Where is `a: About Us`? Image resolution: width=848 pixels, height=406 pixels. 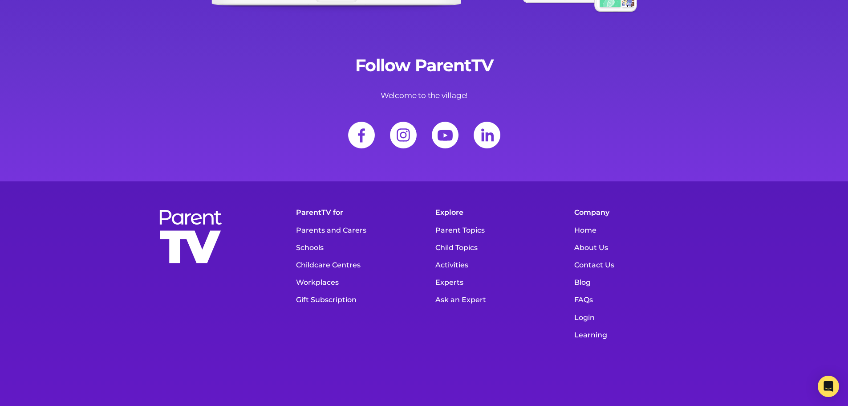 a: About Us is located at coordinates (633, 247).